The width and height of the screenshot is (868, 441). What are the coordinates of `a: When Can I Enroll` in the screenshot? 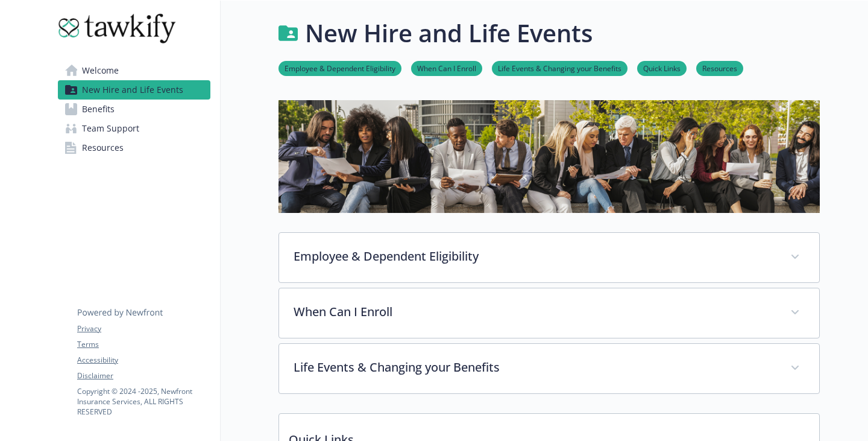 It's located at (446, 68).